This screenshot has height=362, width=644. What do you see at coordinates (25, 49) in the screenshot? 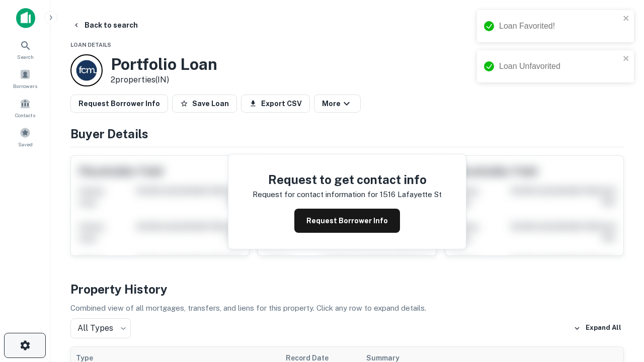
I see `a: Search` at bounding box center [25, 49].